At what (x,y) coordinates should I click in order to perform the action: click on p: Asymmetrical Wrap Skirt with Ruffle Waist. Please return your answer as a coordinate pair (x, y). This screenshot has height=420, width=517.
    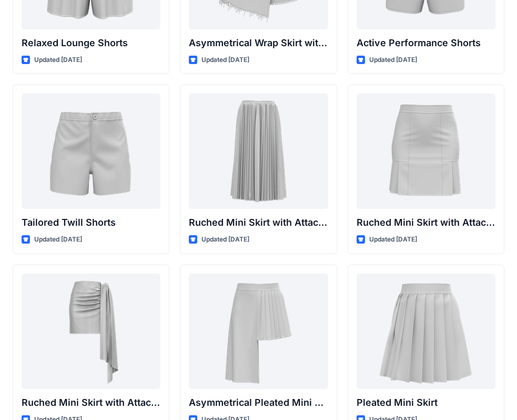
    Looking at the image, I should click on (258, 43).